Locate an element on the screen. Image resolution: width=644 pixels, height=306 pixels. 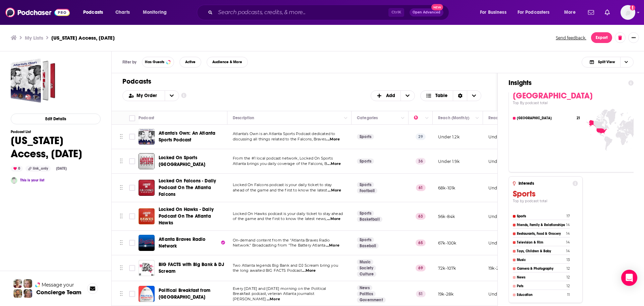
p: Under 2.9k is located at coordinates (499, 188).